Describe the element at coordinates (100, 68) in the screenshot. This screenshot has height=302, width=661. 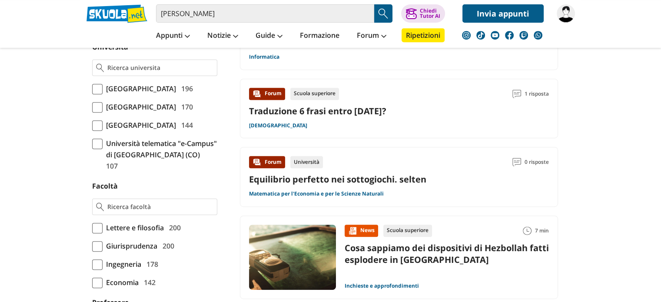
I see `img: Ricerca universita` at that location.